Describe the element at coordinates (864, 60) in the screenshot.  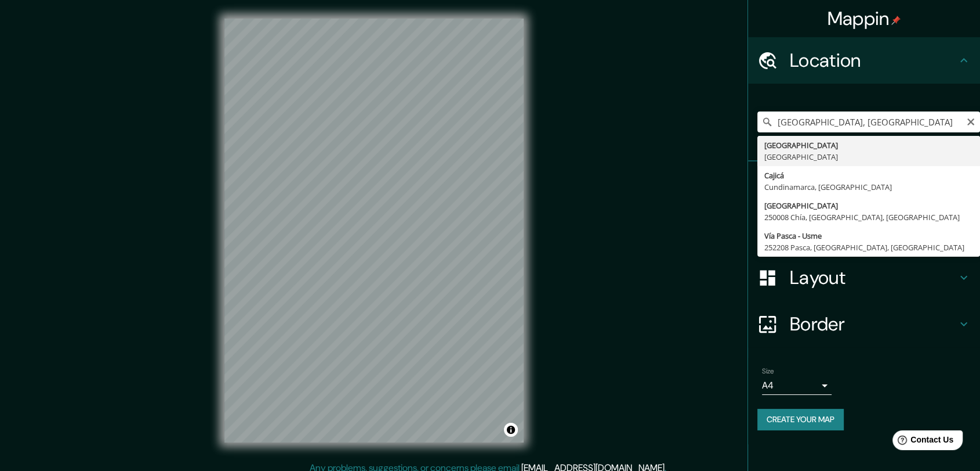
I see `div: Location` at that location.